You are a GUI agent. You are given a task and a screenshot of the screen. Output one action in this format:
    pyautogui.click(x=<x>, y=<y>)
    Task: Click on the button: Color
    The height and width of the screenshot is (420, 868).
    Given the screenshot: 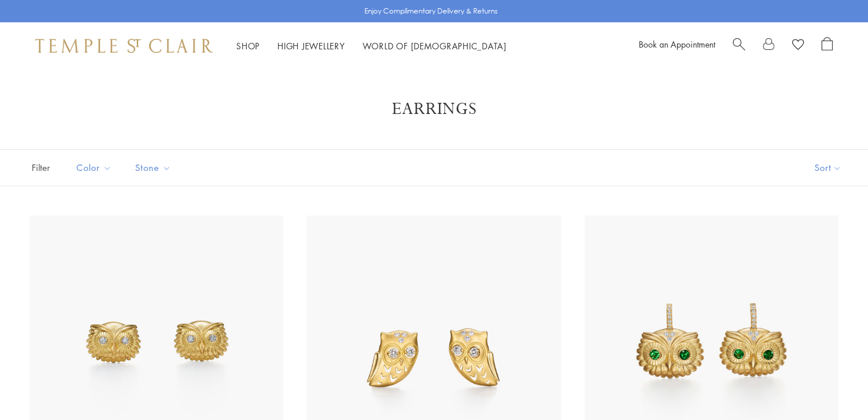 What is the action you would take?
    pyautogui.click(x=94, y=167)
    